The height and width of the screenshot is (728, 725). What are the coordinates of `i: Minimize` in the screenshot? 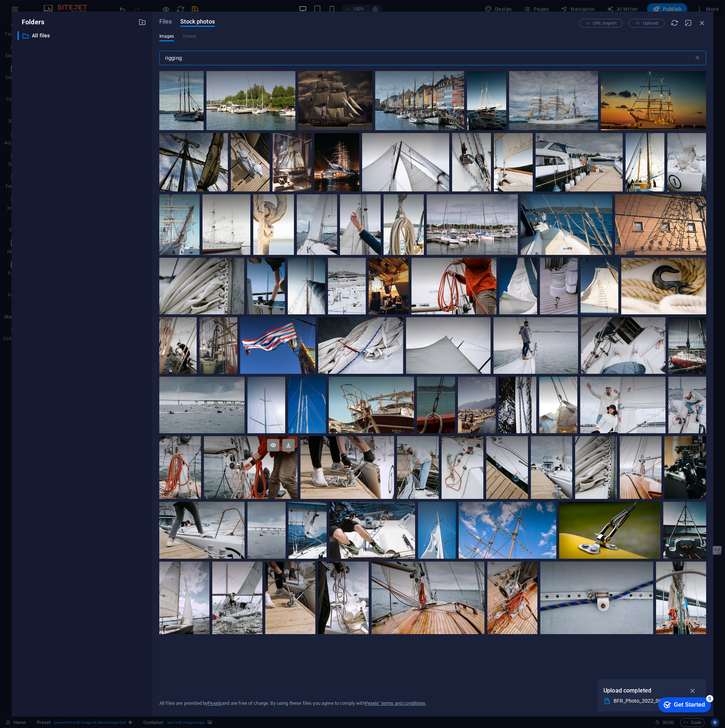 It's located at (688, 23).